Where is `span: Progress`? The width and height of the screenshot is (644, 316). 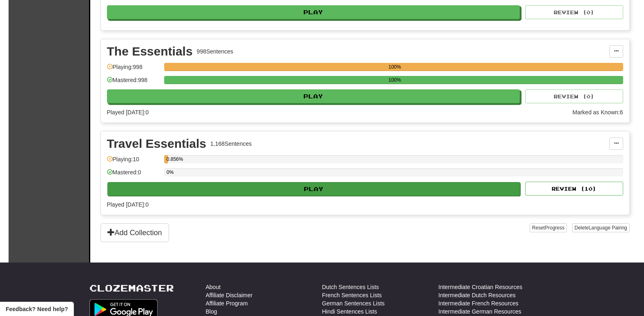 span: Progress is located at coordinates (555, 228).